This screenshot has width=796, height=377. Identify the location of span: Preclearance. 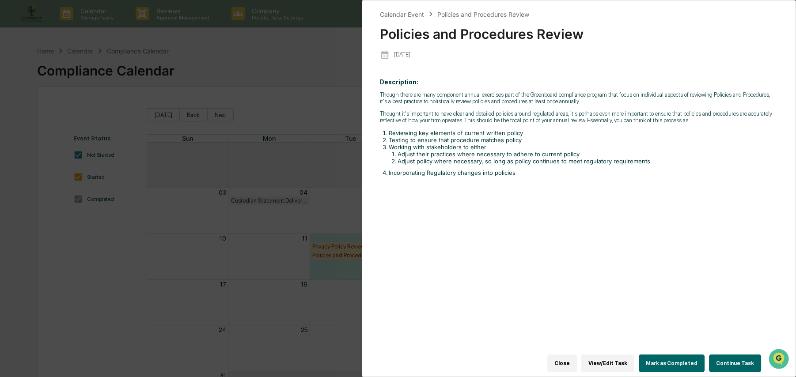
(37, 116).